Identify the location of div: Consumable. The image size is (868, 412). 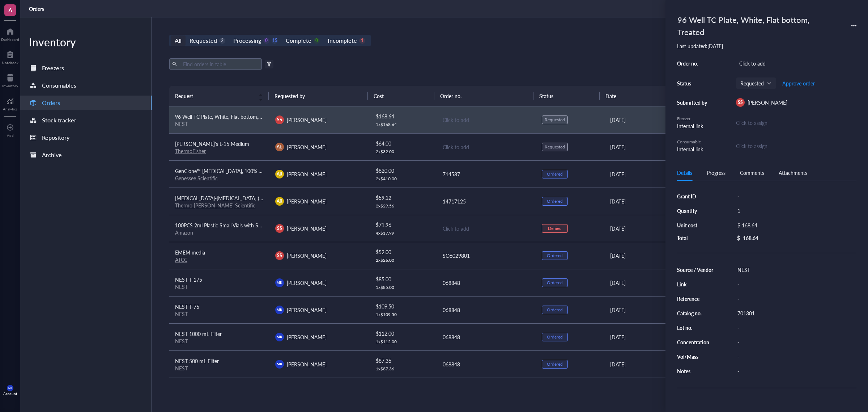
(694, 142).